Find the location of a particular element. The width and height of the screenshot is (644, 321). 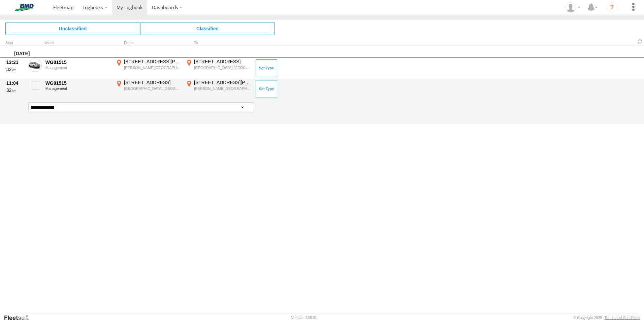

div: Click to Sort is located at coordinates (15, 43).